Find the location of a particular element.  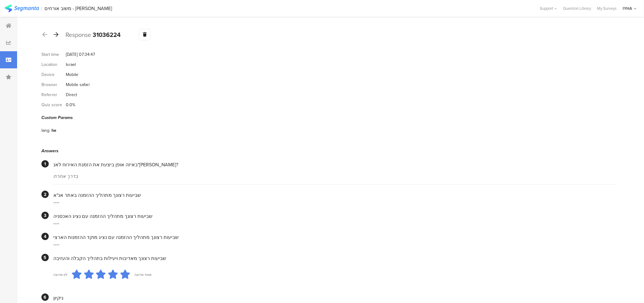

div: Answers is located at coordinates (328, 151).